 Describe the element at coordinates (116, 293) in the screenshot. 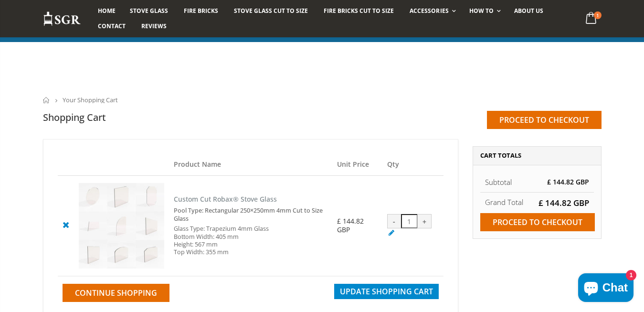

I see `span: Continue Shopping` at that location.